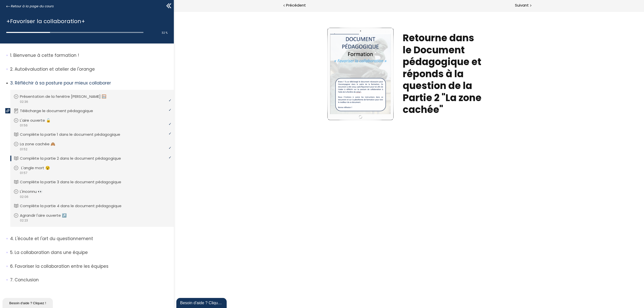  I want to click on span: Suivant, so click(522, 5).